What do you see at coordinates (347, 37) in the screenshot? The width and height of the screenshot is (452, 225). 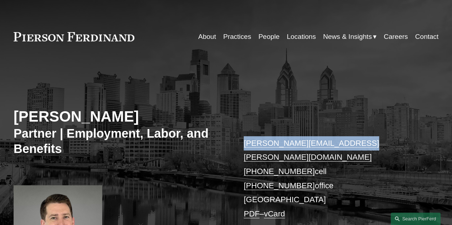 I see `span: News & Insights` at bounding box center [347, 37].